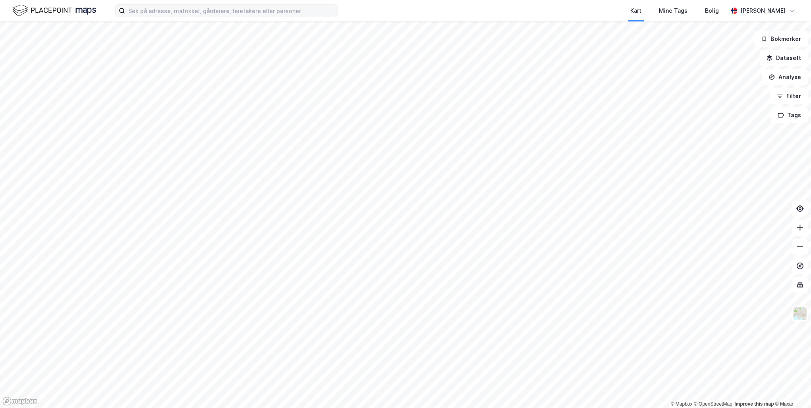 This screenshot has width=811, height=408. I want to click on div: Mine Tags, so click(673, 11).